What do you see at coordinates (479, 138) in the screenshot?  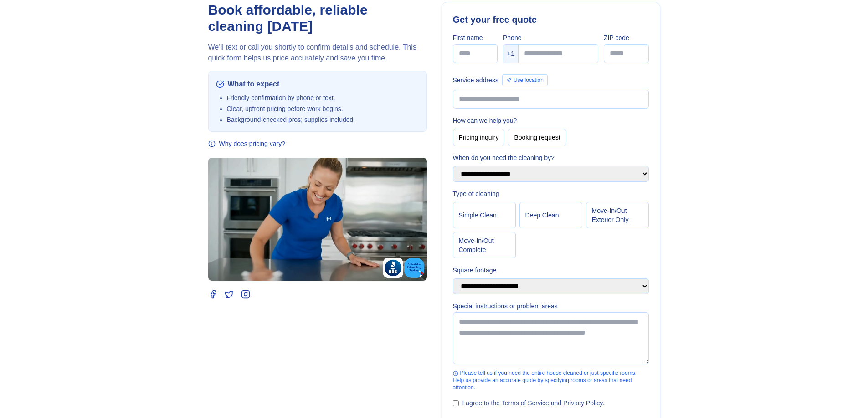 I see `button: Pricing inquiry` at bounding box center [479, 138].